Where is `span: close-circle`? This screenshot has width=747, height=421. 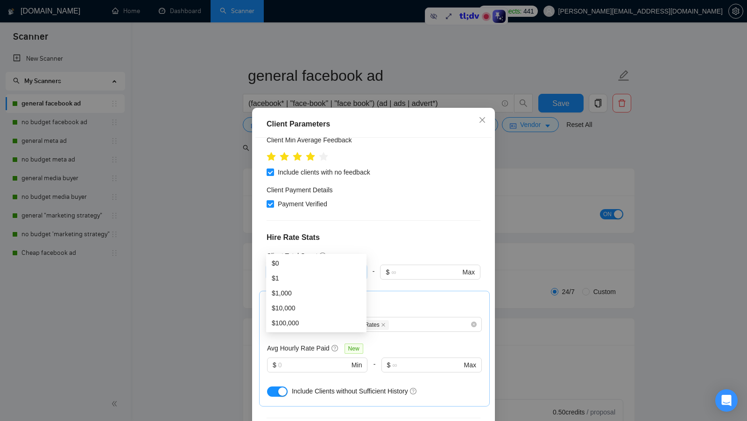
span: close-circle is located at coordinates (474, 325).